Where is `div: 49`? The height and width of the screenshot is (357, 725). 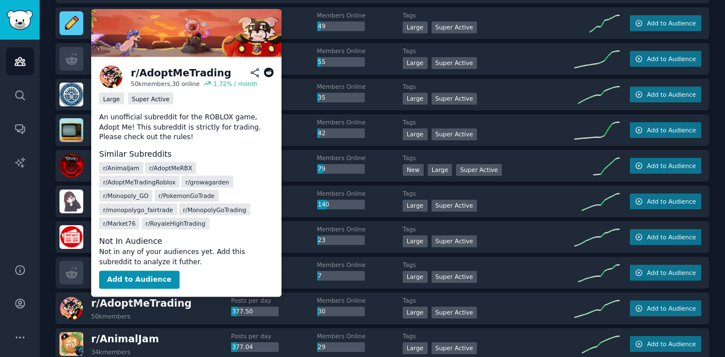 div: 49 is located at coordinates (341, 27).